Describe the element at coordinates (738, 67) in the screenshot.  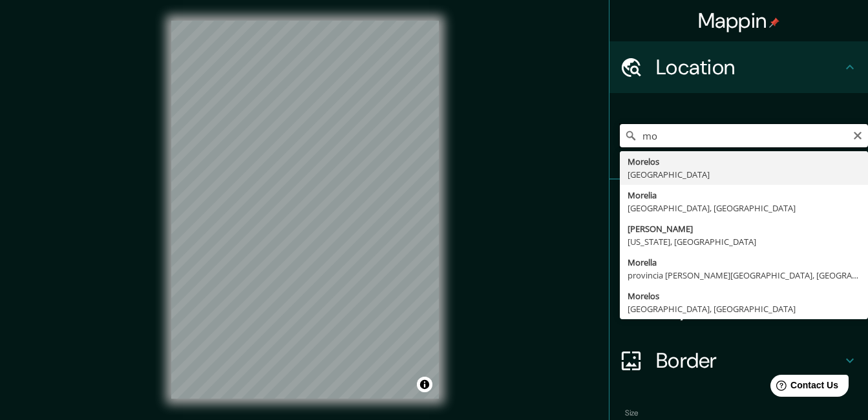
I see `div: Location` at that location.